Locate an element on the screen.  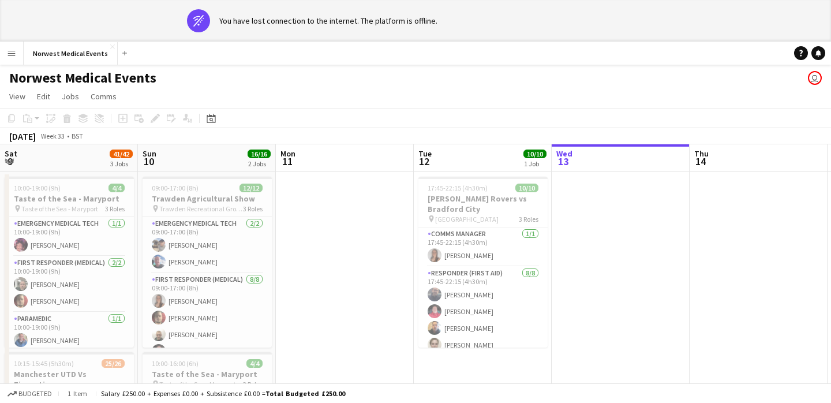
span: Budgeted is located at coordinates (35, 393).